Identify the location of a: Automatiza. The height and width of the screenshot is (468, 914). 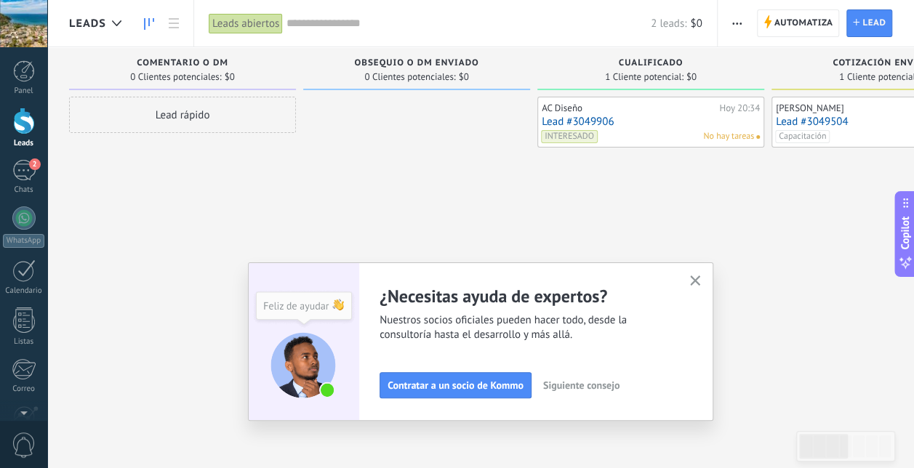
(798, 23).